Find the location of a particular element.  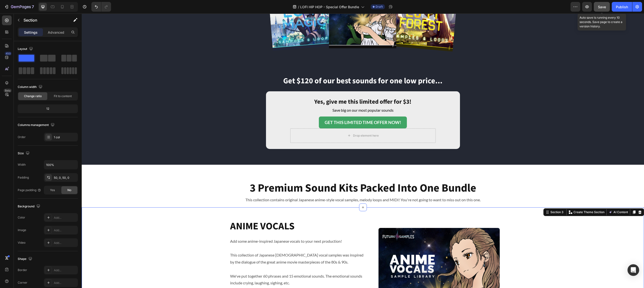

input: Auto is located at coordinates (61, 165).